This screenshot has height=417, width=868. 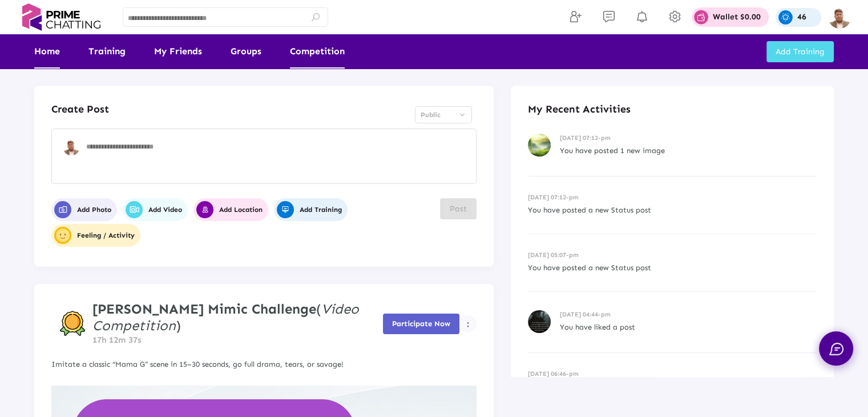 I want to click on p: Imitate a classic “Mama G” scene in 15–30 seconds, go full drama, tears, or savage!, so click(x=264, y=364).